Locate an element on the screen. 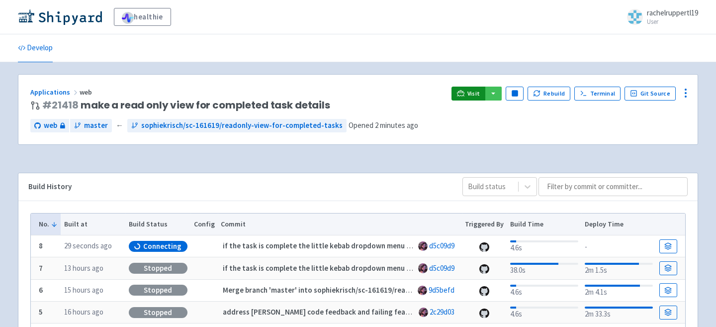 The height and width of the screenshot is (327, 716). button: Pause is located at coordinates (515, 94).